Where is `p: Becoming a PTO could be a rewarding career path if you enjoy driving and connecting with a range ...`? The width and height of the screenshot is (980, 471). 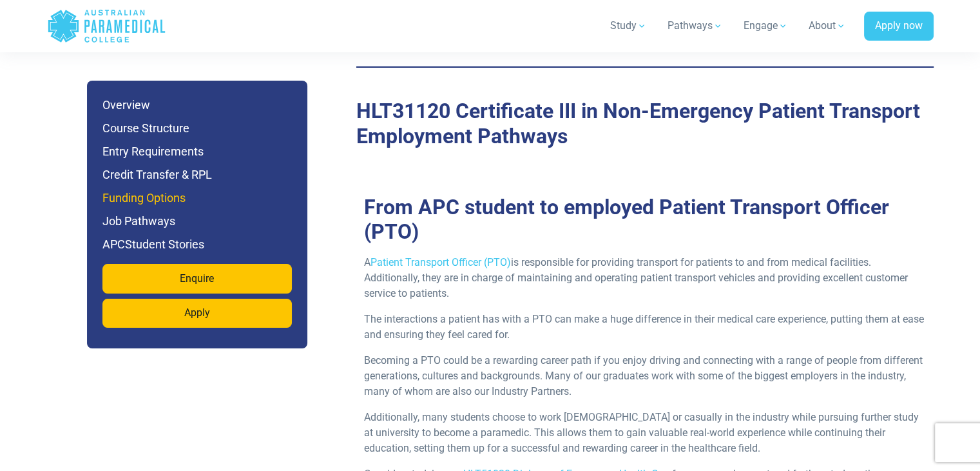 p: Becoming a PTO could be a rewarding career path if you enjoy driving and connecting with a range ... is located at coordinates (645, 376).